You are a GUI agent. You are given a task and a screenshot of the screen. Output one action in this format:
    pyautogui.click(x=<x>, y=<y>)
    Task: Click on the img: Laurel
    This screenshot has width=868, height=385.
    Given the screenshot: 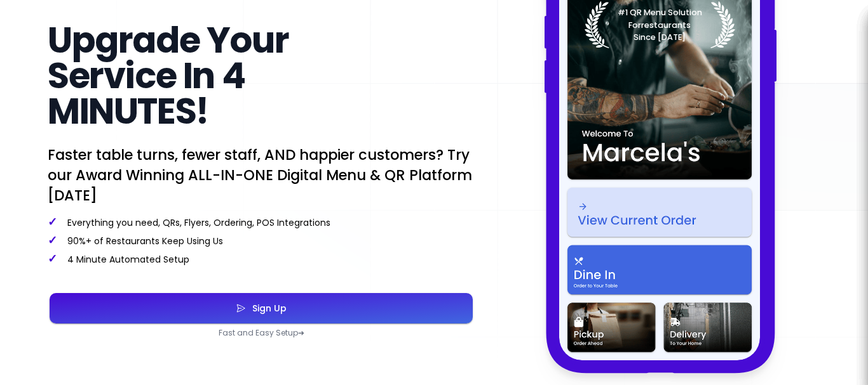 What is the action you would take?
    pyautogui.click(x=660, y=25)
    